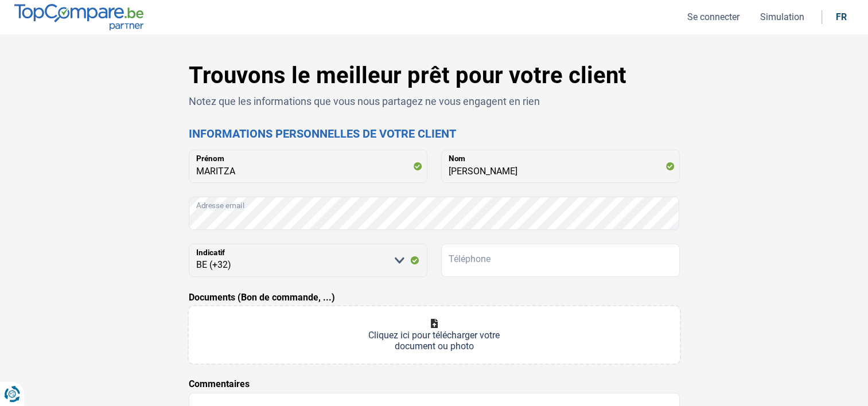 The image size is (868, 406). Describe the element at coordinates (782, 16) in the screenshot. I see `button: Simulation` at that location.